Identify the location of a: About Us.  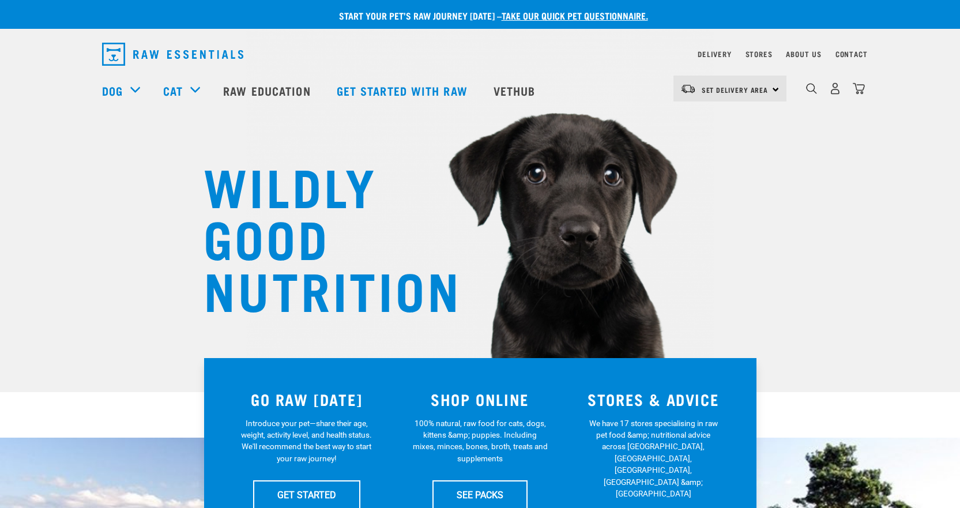
(803, 54).